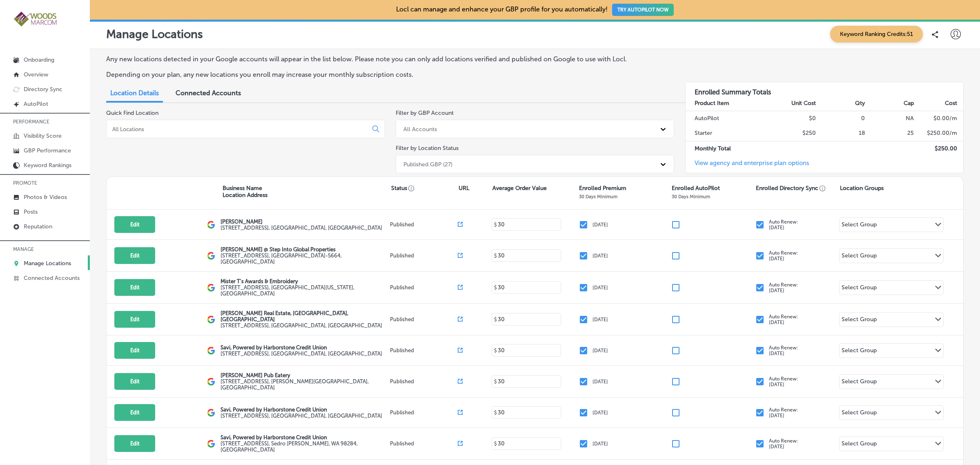 This screenshot has height=465, width=980. What do you see at coordinates (427, 148) in the screenshot?
I see `label: Filter by Location Status` at bounding box center [427, 148].